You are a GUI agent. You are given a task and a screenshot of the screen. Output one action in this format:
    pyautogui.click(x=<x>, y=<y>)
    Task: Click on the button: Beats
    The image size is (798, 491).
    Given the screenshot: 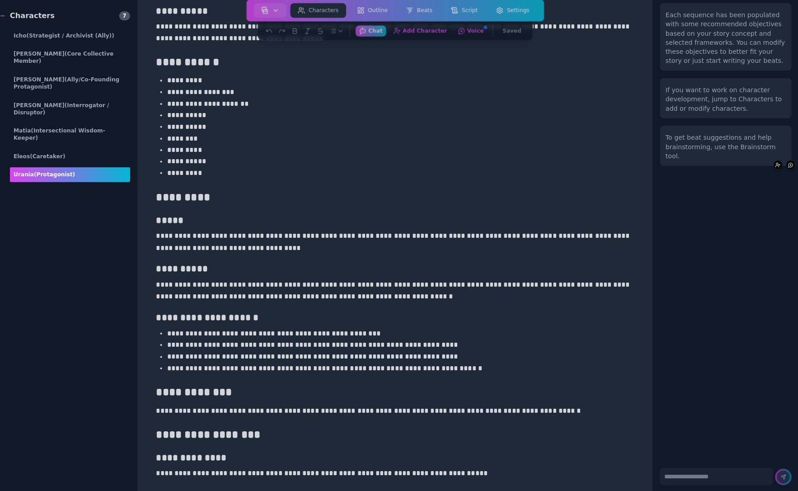 What is the action you would take?
    pyautogui.click(x=423, y=14)
    